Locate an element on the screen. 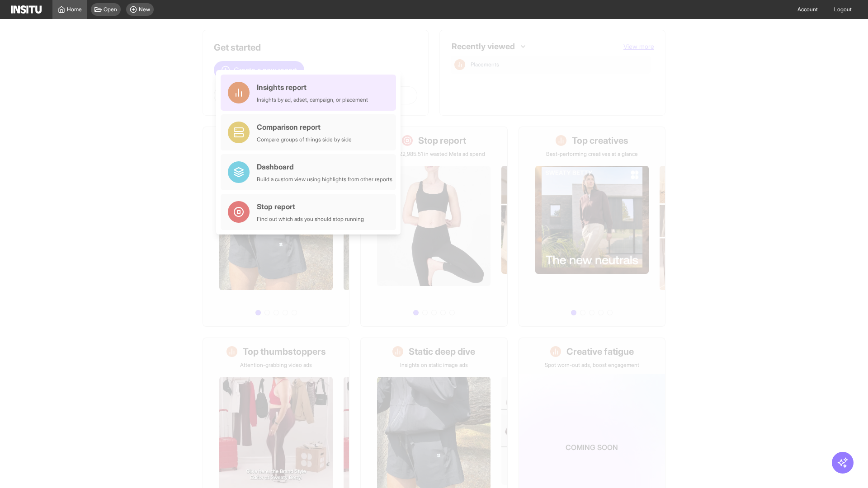 This screenshot has width=868, height=488. div: Insights report is located at coordinates (312, 88).